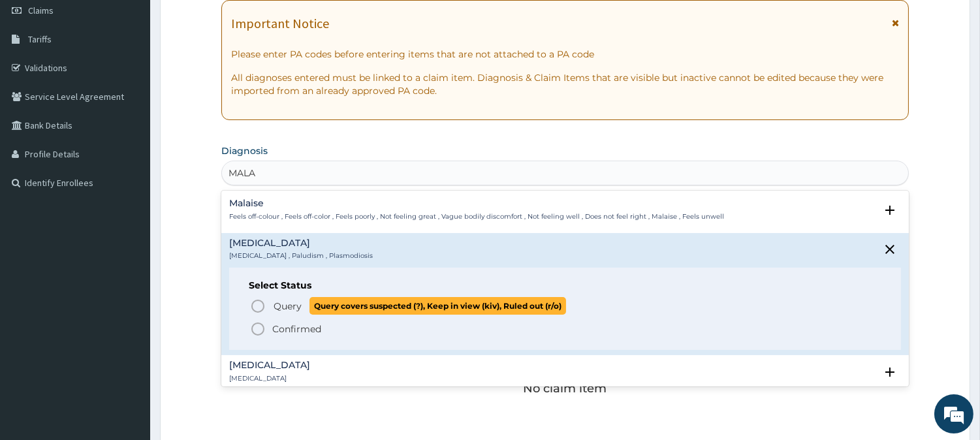 The width and height of the screenshot is (980, 440). What do you see at coordinates (128, 201) in the screenshot?
I see `span: We're online!` at bounding box center [128, 201].